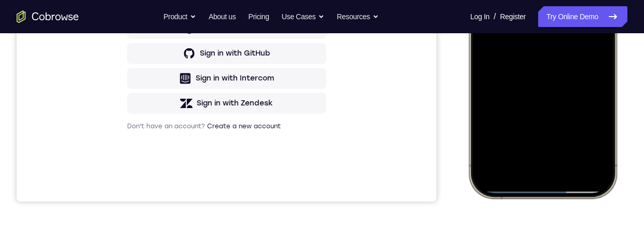  Describe the element at coordinates (259, 17) in the screenshot. I see `a: Pricing` at that location.